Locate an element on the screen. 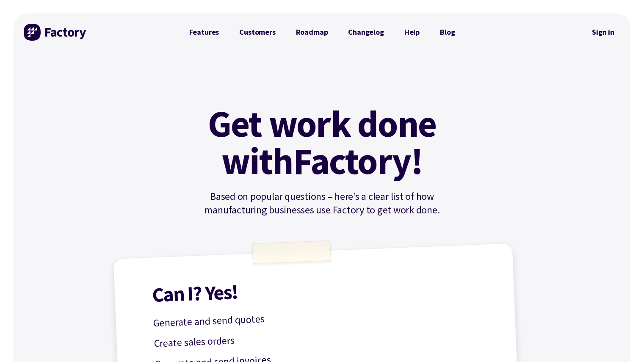 Image resolution: width=644 pixels, height=362 pixels. nav: Primary Navigation is located at coordinates (322, 32).